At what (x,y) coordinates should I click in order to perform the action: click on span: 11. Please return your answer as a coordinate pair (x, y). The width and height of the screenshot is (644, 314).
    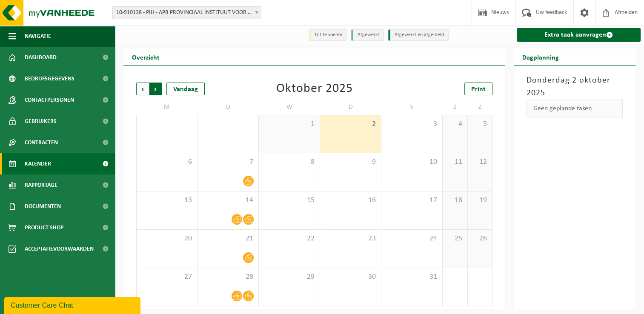
    Looking at the image, I should click on (455, 162).